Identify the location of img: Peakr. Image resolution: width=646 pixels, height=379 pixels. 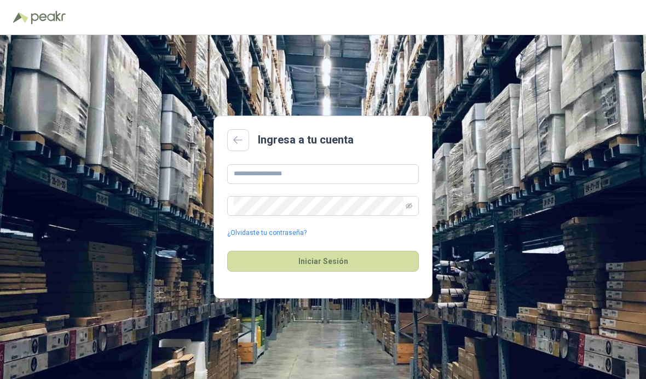
(48, 18).